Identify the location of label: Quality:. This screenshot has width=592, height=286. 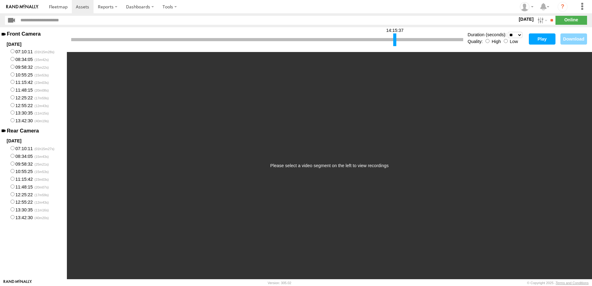
(475, 41).